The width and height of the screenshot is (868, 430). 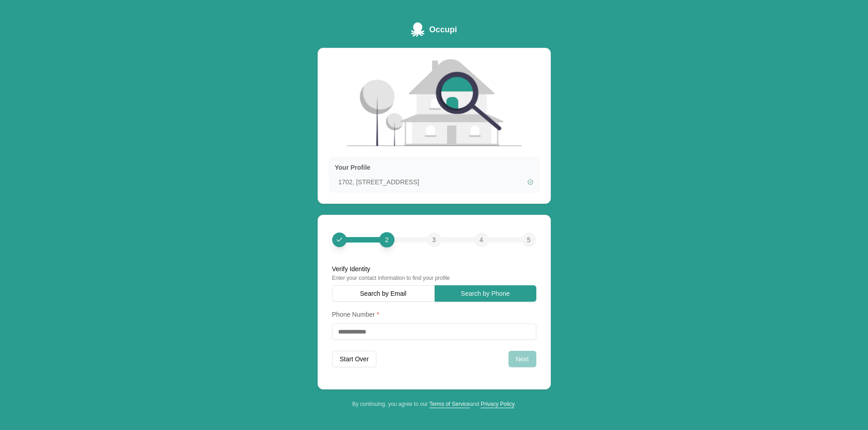 What do you see at coordinates (383, 294) in the screenshot?
I see `button: search by email` at bounding box center [383, 294].